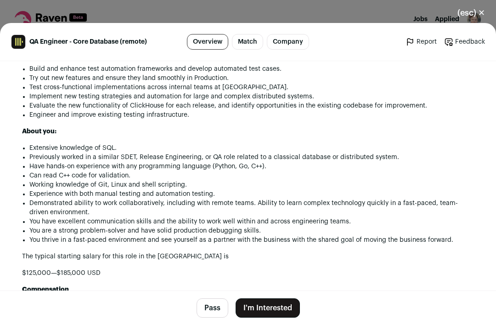  I want to click on li: You thrive in a fast-paced environment and see yourself as a partner with the business with the s..., so click(252, 240).